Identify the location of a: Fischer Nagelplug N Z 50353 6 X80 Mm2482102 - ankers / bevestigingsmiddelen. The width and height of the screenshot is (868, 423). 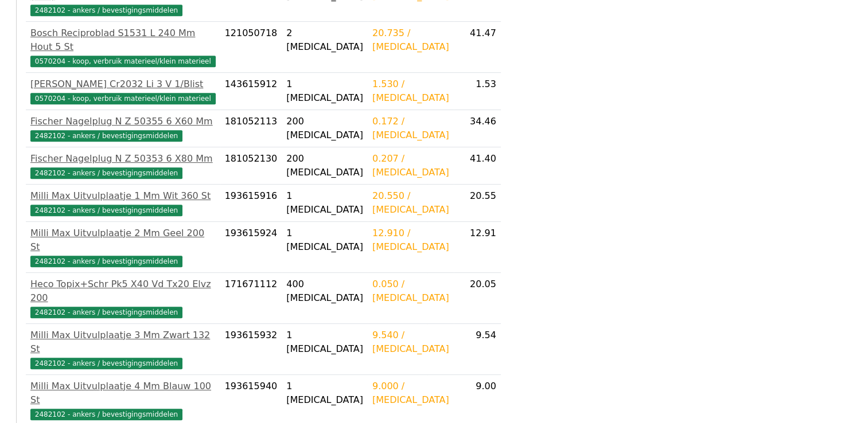
(123, 165).